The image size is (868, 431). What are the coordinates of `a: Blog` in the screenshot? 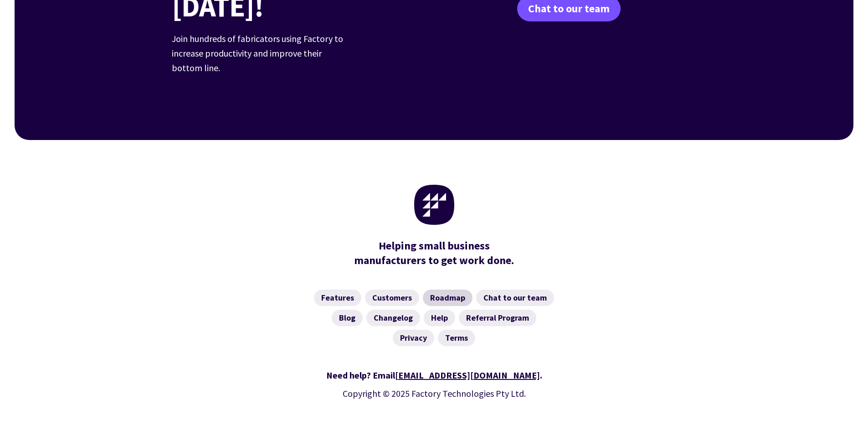 It's located at (347, 318).